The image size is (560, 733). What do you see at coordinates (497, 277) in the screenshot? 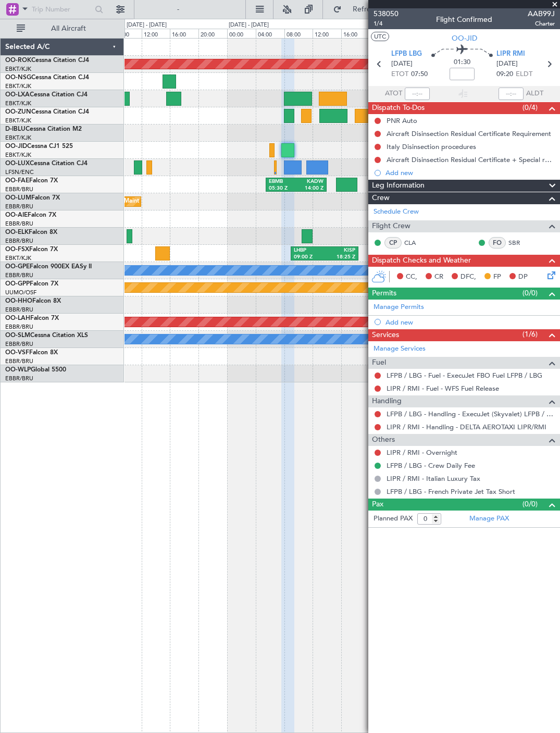
I see `span: FP` at bounding box center [497, 277].